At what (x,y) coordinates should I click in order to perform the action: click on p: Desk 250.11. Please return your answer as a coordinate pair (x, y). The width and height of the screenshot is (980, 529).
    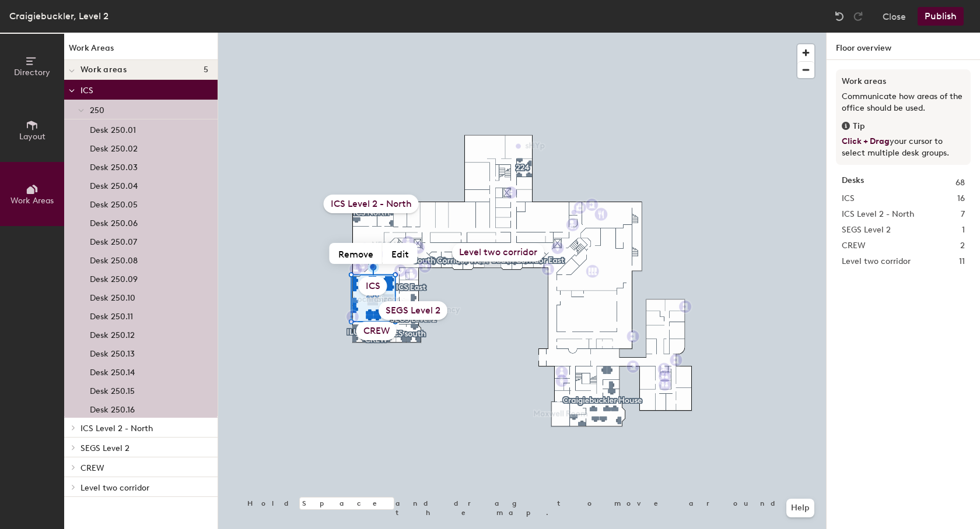
    Looking at the image, I should click on (112, 315).